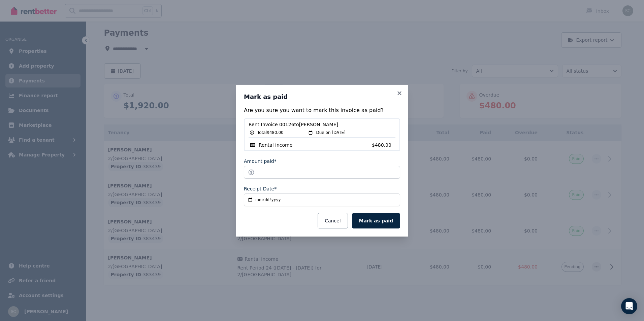 The image size is (644, 321). What do you see at coordinates (629, 306) in the screenshot?
I see `div: Open Intercom Messenger` at bounding box center [629, 306].